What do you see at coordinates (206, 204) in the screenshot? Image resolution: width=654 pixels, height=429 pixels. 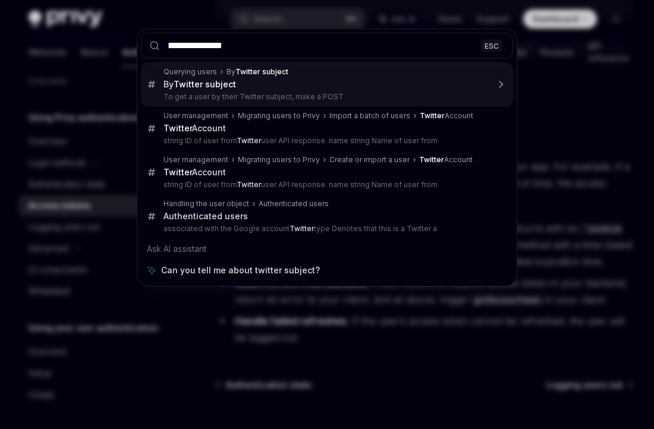 I see `div: Handling the user object` at bounding box center [206, 204].